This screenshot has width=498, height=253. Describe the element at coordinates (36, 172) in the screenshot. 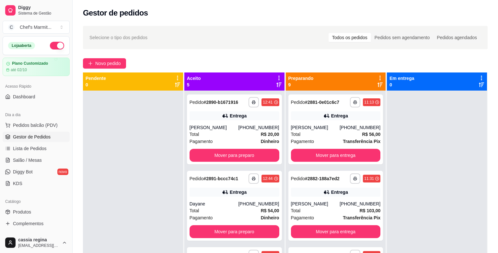

I see `a: Diggy Botnovo` at that location.